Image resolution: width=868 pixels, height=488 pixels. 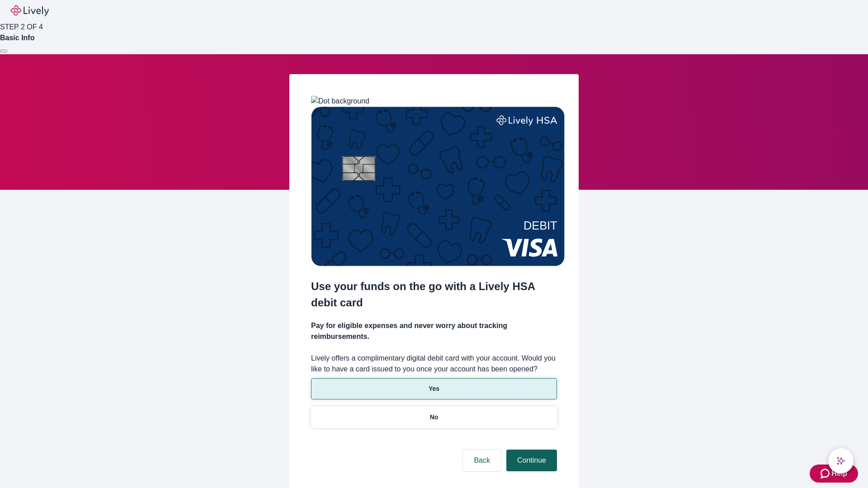 I want to click on img: Debit card, so click(x=438, y=186).